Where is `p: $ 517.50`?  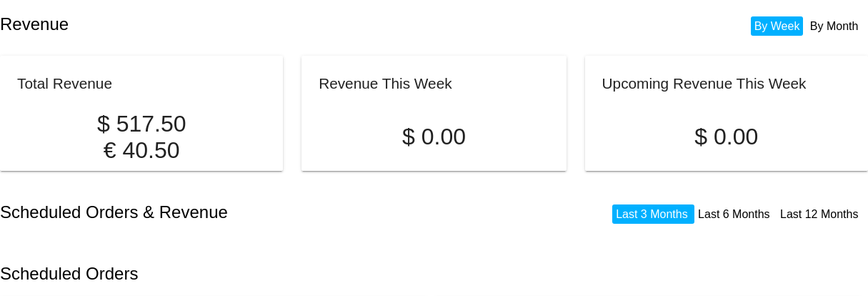
p: $ 517.50 is located at coordinates (142, 124).